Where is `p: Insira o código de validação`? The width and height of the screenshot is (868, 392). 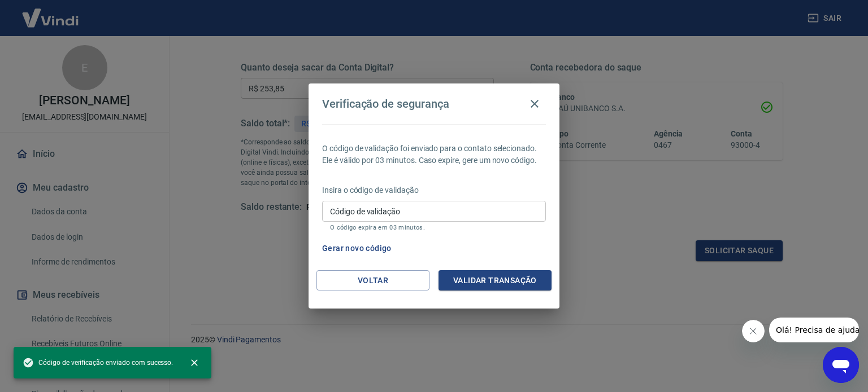 p: Insira o código de validação is located at coordinates (434, 191).